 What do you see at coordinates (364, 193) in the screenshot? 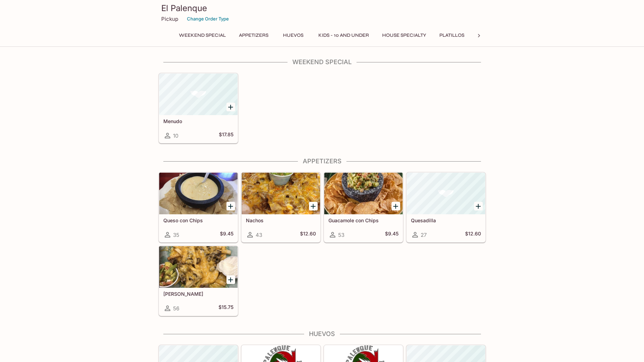
I see `div: Guacamole con Chips` at bounding box center [364, 193].